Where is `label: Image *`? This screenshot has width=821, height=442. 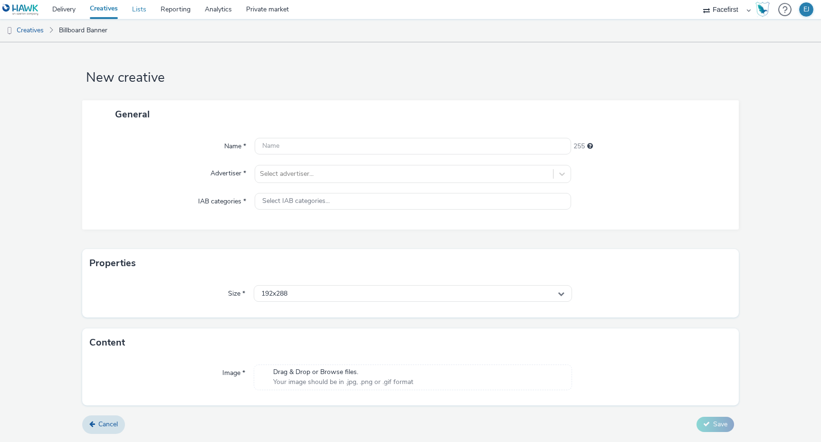 label: Image * is located at coordinates (234, 371).